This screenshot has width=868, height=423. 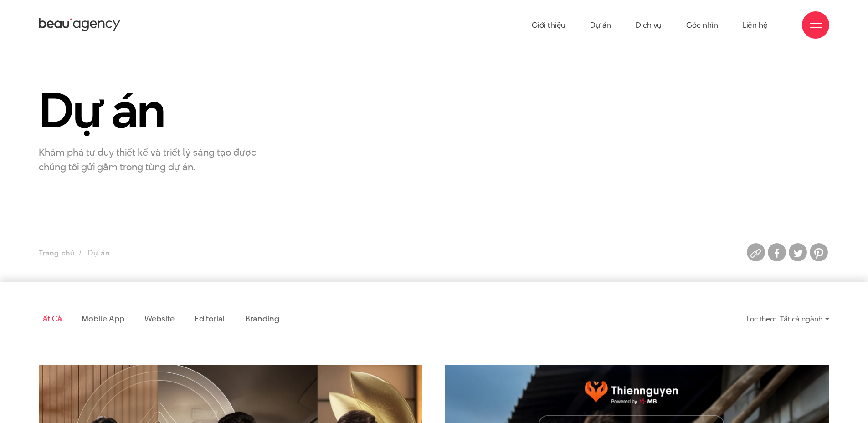 I want to click on p: Khám phá tư duy thiết kế và triết lý sáng tạo được chúng tôi gửi gắm trong từng dự án., so click(x=153, y=159).